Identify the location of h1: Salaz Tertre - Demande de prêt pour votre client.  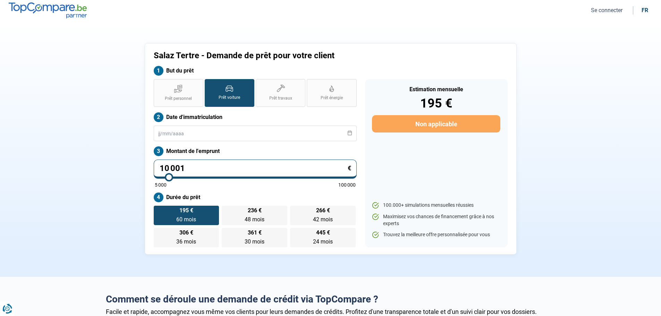
(285, 55).